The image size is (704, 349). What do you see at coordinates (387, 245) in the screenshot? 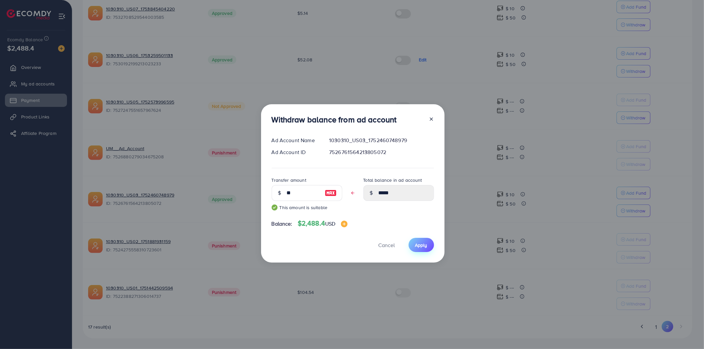
I see `button: Cancel` at bounding box center [387, 245].